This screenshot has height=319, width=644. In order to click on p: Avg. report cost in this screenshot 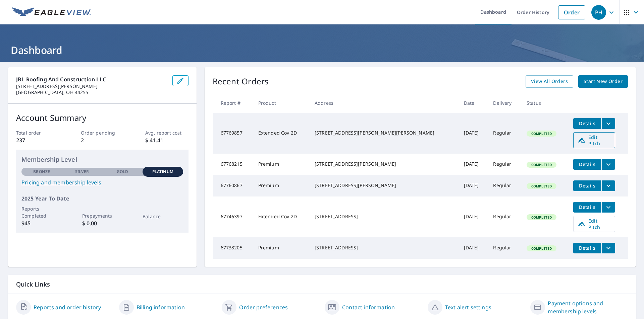, I will do `click(166, 133)`.